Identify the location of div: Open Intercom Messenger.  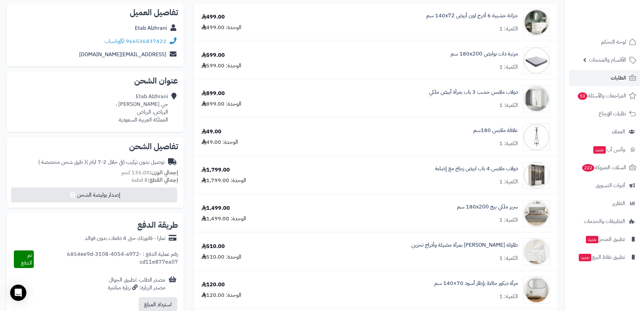
(18, 292).